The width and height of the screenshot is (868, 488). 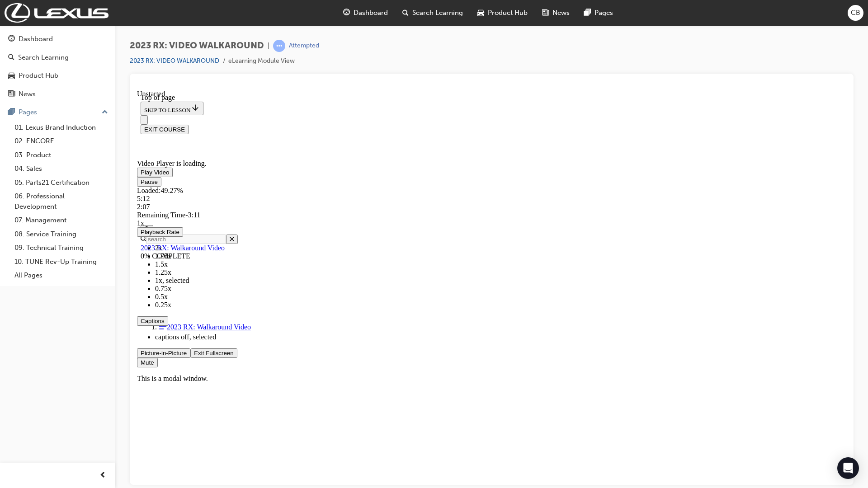 I want to click on a: 01. Lexus Brand Induction, so click(x=61, y=128).